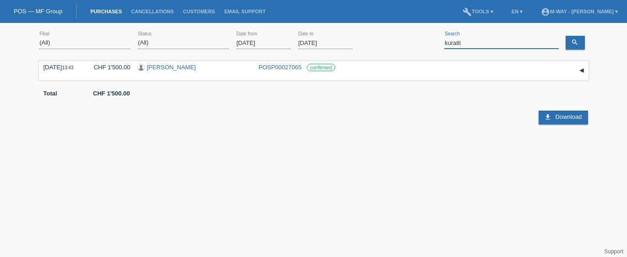  I want to click on a: Customers, so click(199, 11).